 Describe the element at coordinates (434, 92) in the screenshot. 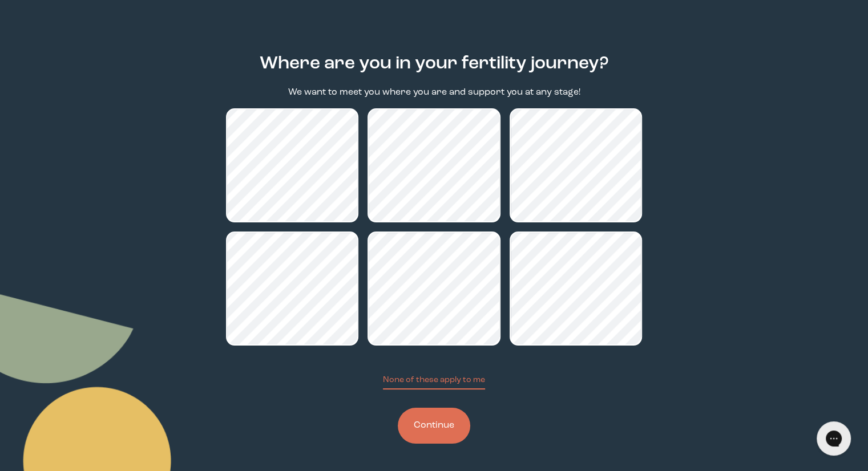

I see `p: We want to meet you where you are and support you at any stage!` at that location.